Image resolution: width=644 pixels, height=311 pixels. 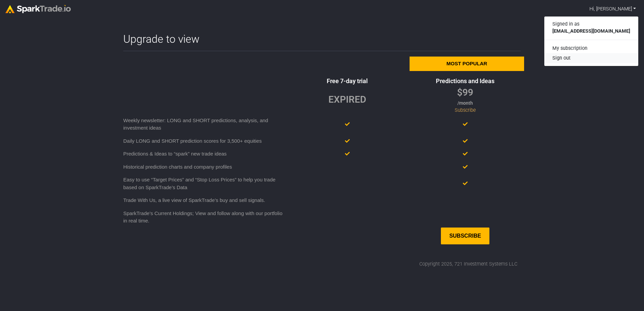 What do you see at coordinates (347, 81) in the screenshot?
I see `div: Free 7-day trial` at bounding box center [347, 81].